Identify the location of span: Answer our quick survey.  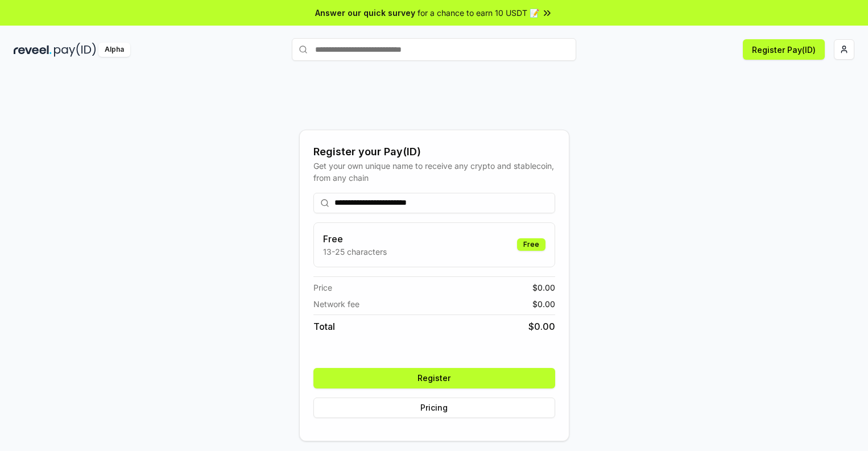
(365, 12).